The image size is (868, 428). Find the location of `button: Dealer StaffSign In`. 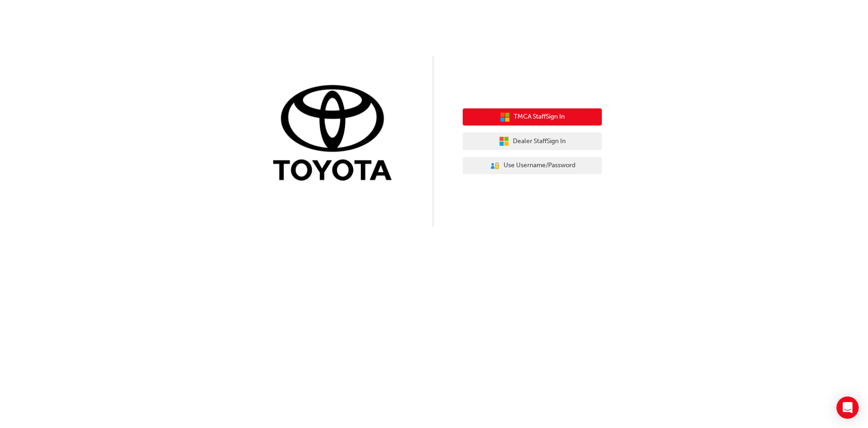

button: Dealer StaffSign In is located at coordinates (532, 141).